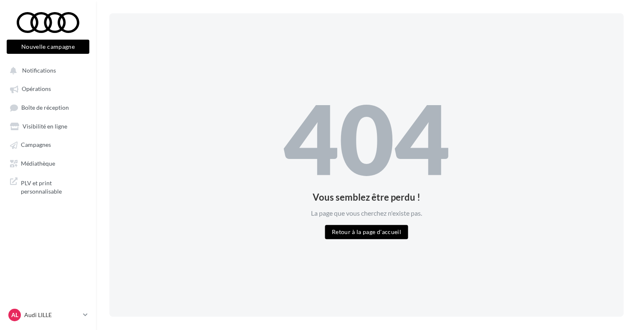  Describe the element at coordinates (48, 315) in the screenshot. I see `a: AL Audi LILLE` at that location.